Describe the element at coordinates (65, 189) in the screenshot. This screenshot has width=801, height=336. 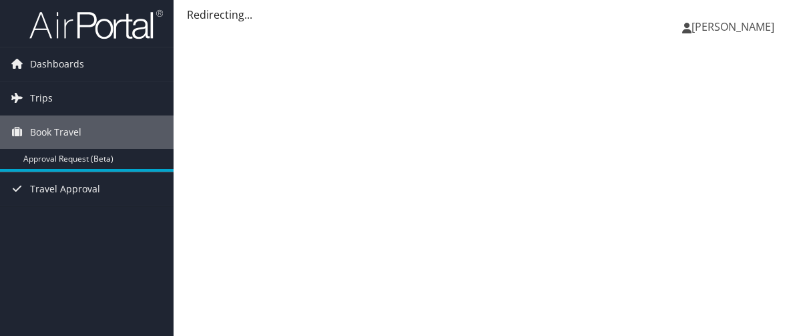
I see `span: Travel Approval` at that location.